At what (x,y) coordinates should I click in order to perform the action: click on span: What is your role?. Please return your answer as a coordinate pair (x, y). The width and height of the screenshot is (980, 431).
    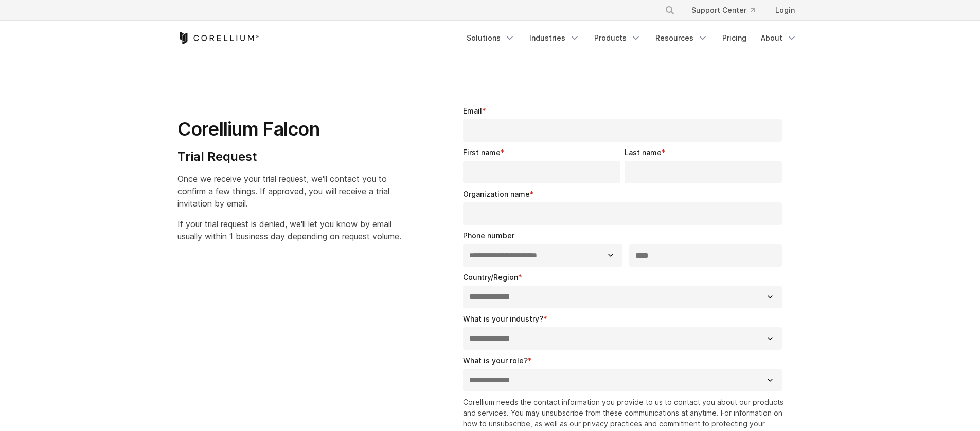
    Looking at the image, I should click on (495, 360).